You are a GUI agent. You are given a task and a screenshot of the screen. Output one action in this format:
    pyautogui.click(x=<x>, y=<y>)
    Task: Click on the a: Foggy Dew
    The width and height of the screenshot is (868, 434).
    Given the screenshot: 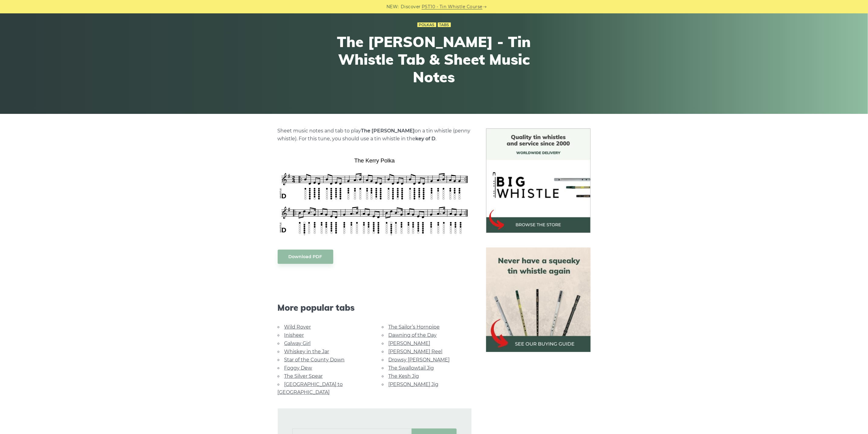 What is the action you would take?
    pyautogui.click(x=298, y=368)
    